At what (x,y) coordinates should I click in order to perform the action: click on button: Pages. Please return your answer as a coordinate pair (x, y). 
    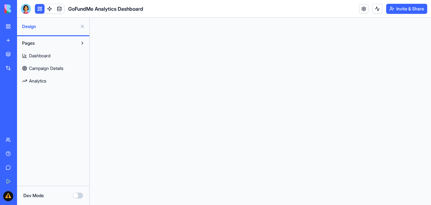
    Looking at the image, I should click on (48, 43).